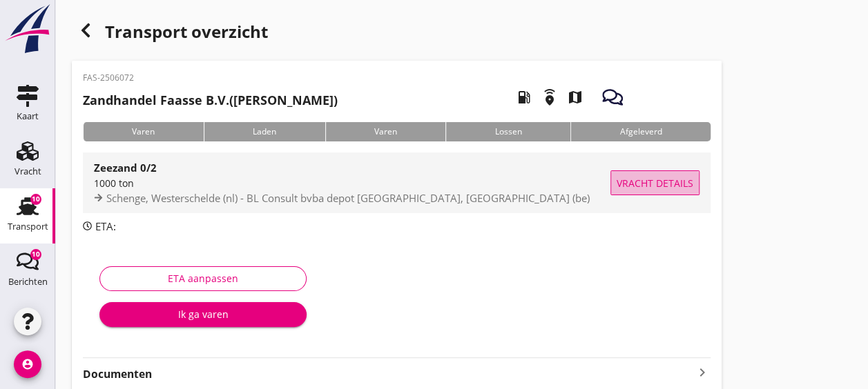  What do you see at coordinates (28, 29) in the screenshot?
I see `img: logo-small.a267ee39.svg` at bounding box center [28, 29].